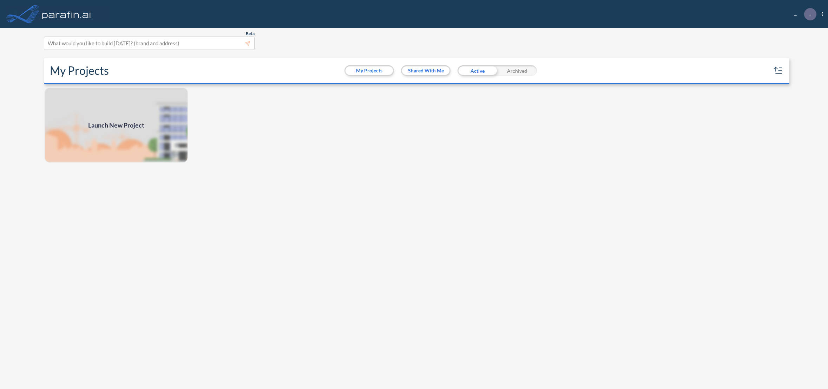  Describe the element at coordinates (369, 71) in the screenshot. I see `button: My Projects` at that location.